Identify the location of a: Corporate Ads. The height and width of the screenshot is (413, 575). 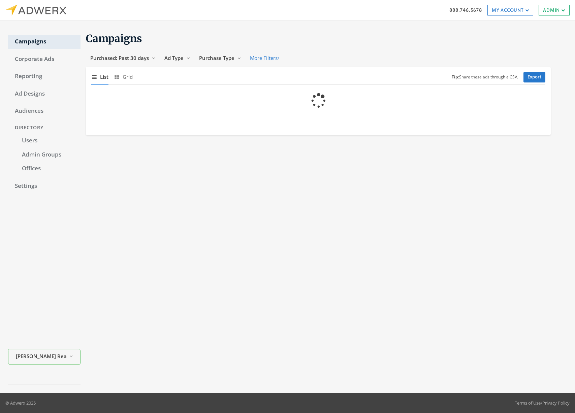
(44, 59).